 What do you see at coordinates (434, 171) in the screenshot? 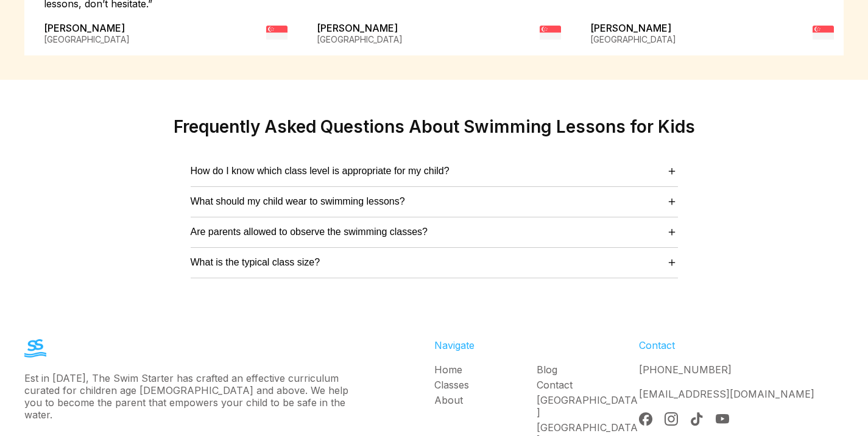
I see `button: How do I know which class level is appropriate for my child?＋` at bounding box center [434, 171].